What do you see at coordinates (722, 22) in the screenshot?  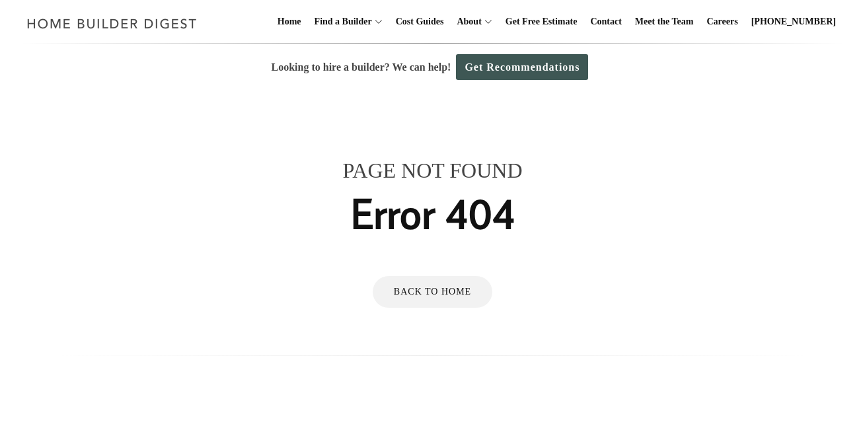 I see `a: Careers` at bounding box center [722, 22].